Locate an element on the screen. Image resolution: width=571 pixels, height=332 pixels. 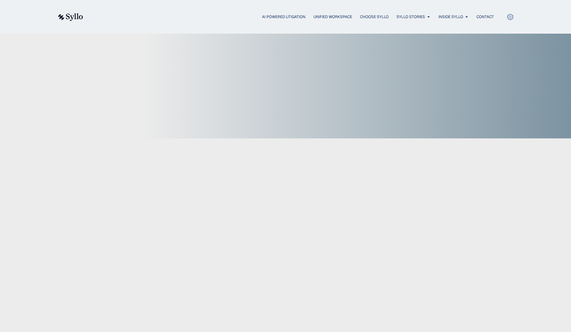
div: Menu Toggle is located at coordinates (295, 17).